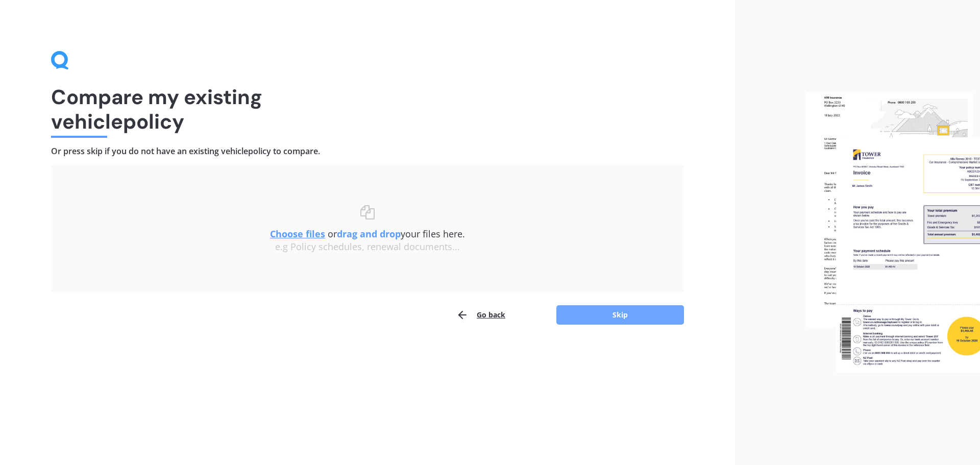 This screenshot has height=465, width=980. I want to click on img: files.webp, so click(893, 233).